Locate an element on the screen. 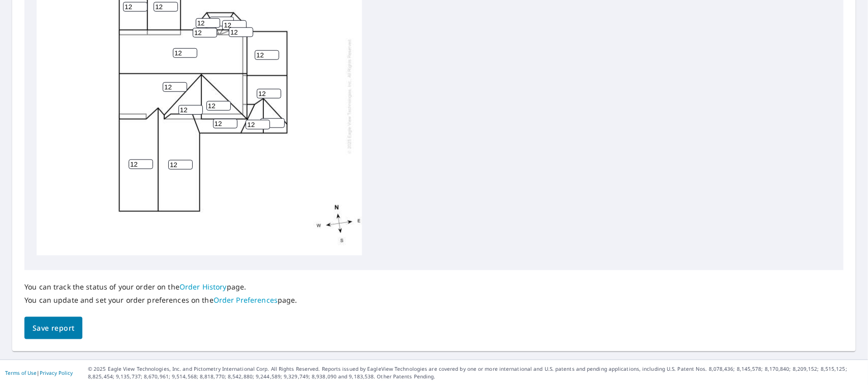 The height and width of the screenshot is (385, 868). p: You can track the status of your order on the page. is located at coordinates (161, 287).